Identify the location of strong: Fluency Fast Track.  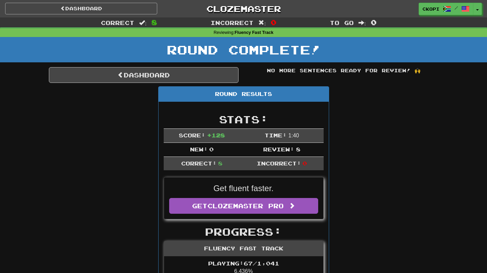
(254, 32).